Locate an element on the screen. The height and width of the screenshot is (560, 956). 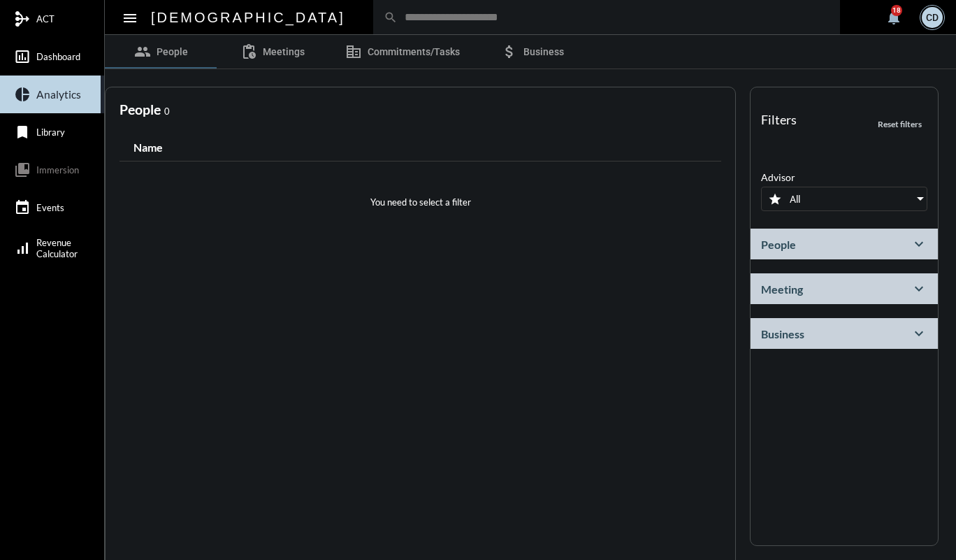
h2: Business is located at coordinates (783, 334).